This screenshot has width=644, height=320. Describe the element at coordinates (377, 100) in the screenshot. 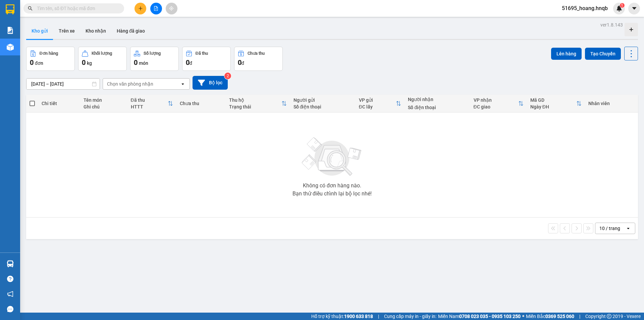

I see `div: VP gửi` at that location.